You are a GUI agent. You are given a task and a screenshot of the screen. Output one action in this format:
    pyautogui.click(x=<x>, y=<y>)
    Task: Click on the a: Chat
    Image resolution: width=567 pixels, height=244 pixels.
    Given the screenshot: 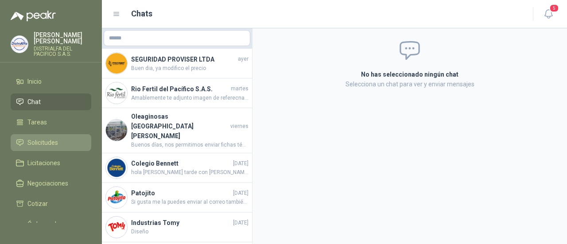 What is the action you would take?
    pyautogui.click(x=51, y=102)
    